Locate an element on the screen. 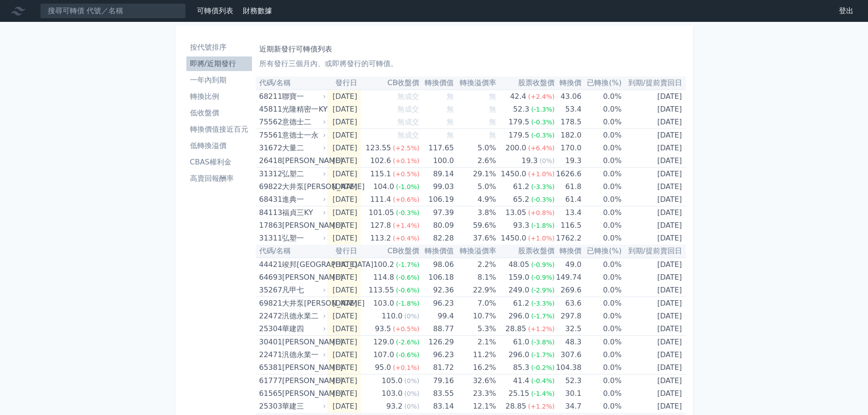  div: 113.55 is located at coordinates (381, 290).